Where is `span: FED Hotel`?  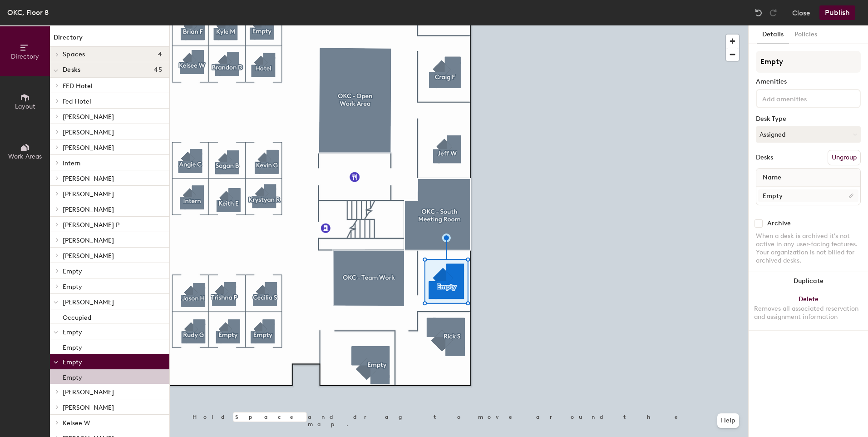 span: FED Hotel is located at coordinates (77, 86).